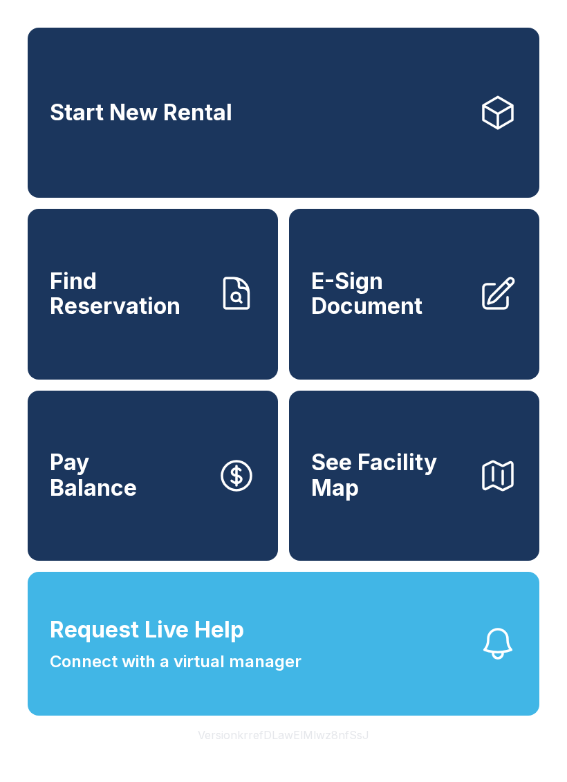  I want to click on span: Find Reservation, so click(128, 294).